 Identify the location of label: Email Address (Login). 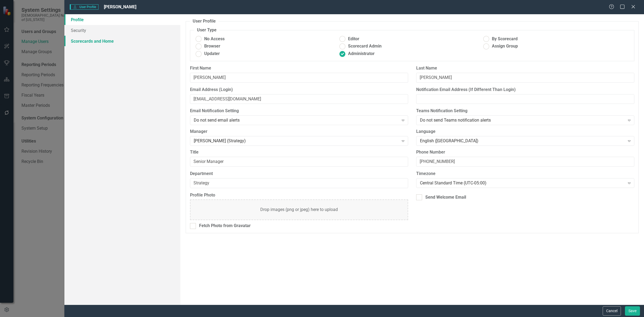
(299, 90).